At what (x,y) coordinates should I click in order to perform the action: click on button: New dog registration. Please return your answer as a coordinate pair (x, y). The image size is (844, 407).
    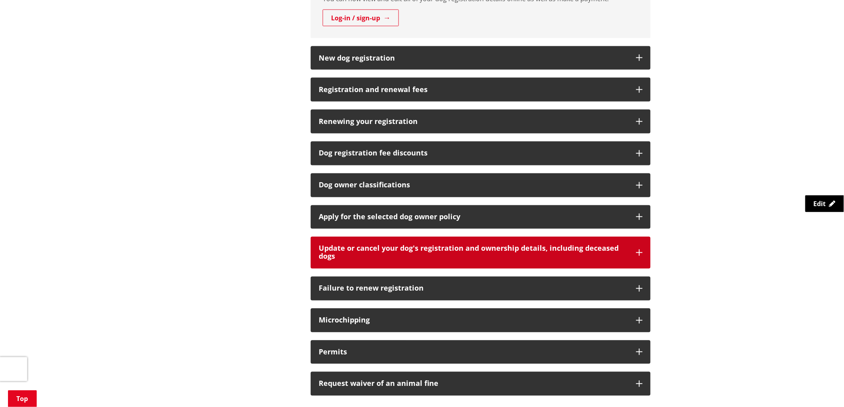
    Looking at the image, I should click on (481, 58).